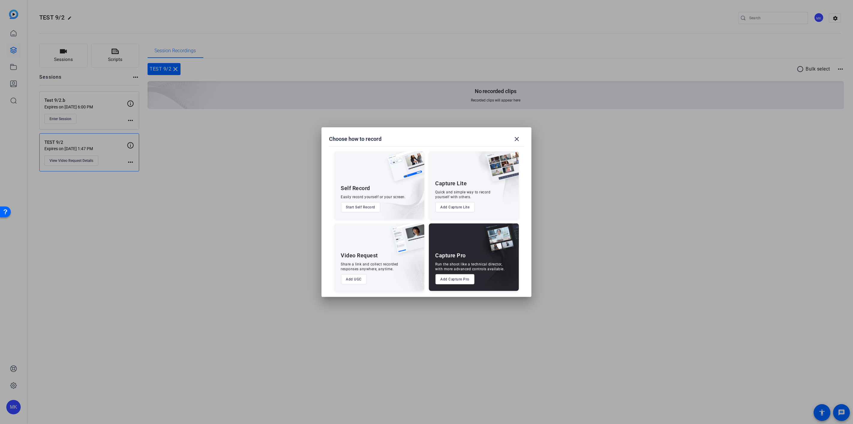 The width and height of the screenshot is (853, 424). What do you see at coordinates (451, 255) in the screenshot?
I see `div: Capture Pro` at bounding box center [451, 255].